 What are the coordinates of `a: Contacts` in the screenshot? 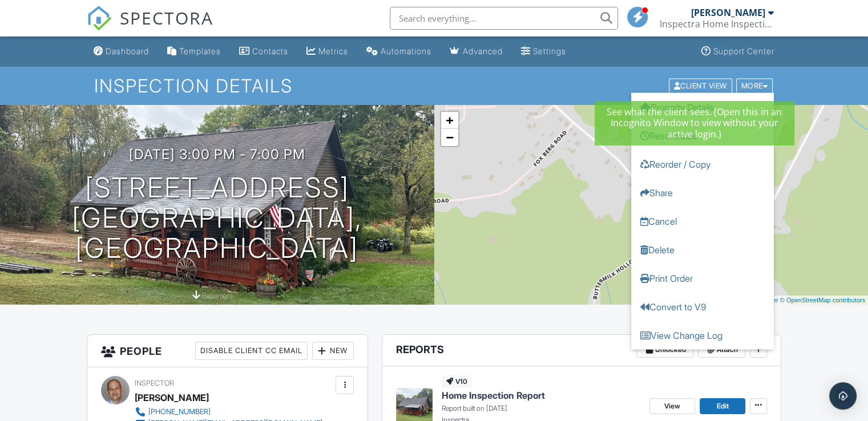 It's located at (264, 52).